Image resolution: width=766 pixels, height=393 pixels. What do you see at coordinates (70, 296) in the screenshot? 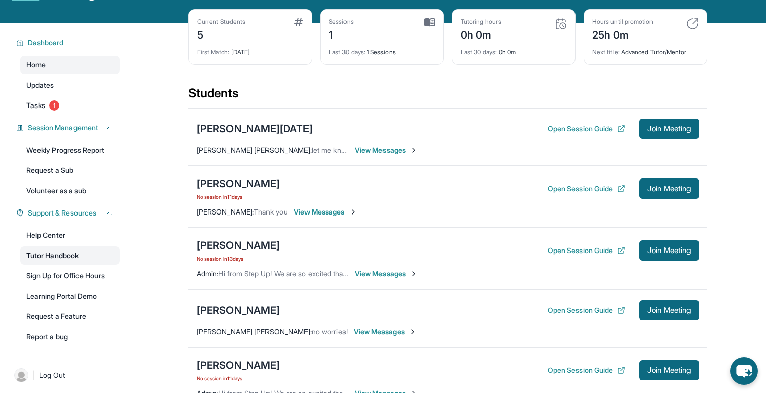
I see `a: Learning Portal Demo` at bounding box center [70, 296].